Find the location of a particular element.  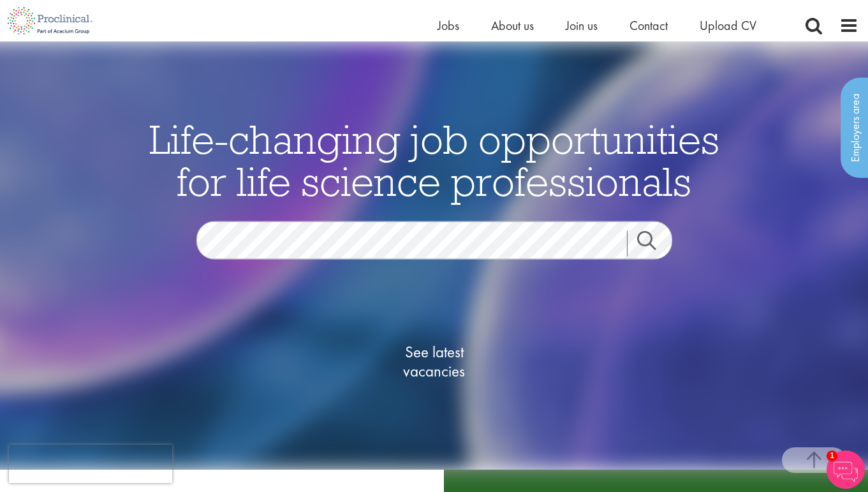

a: Contact is located at coordinates (649, 26).